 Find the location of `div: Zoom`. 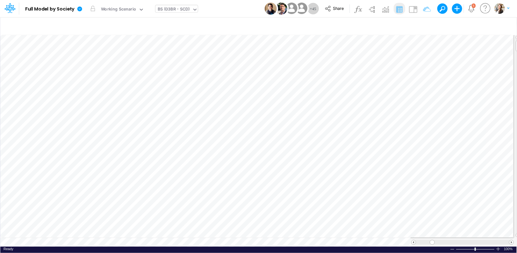

div: Zoom is located at coordinates (475, 249).